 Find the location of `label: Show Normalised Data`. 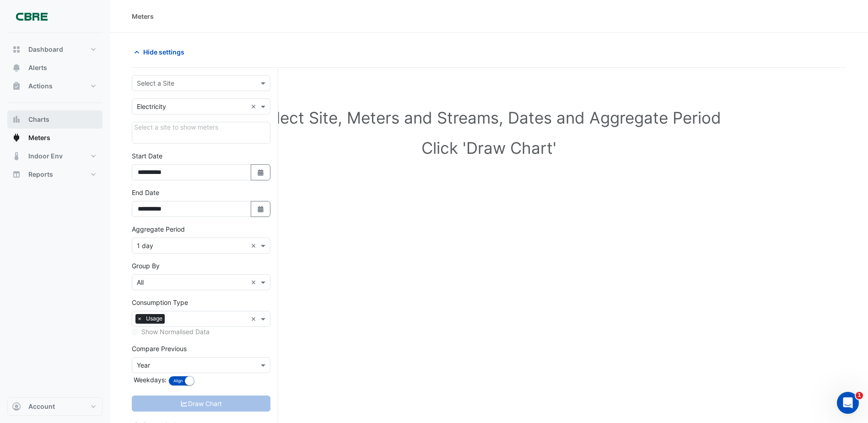

label: Show Normalised Data is located at coordinates (175, 331).